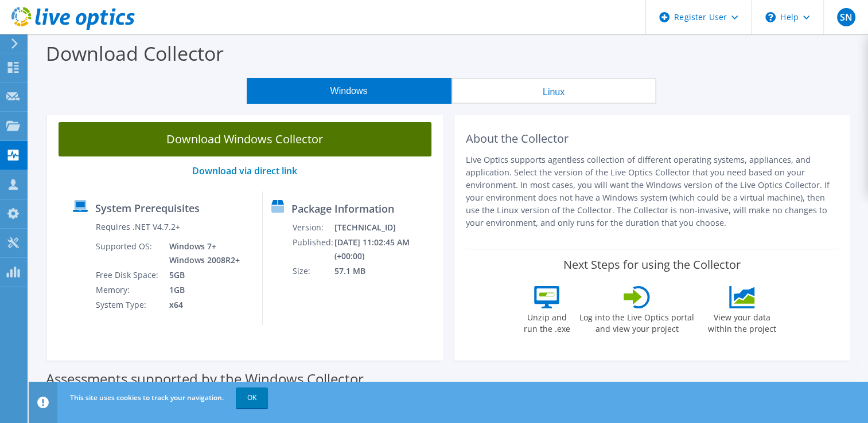 The height and width of the screenshot is (423, 868). Describe the element at coordinates (128, 275) in the screenshot. I see `td: Free Disk Space:` at that location.